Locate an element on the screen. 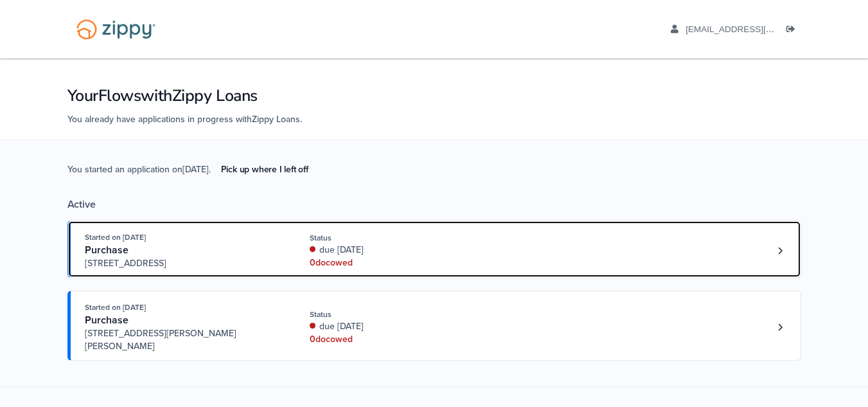 This screenshot has height=407, width=868. a: edit profile is located at coordinates (752, 31).